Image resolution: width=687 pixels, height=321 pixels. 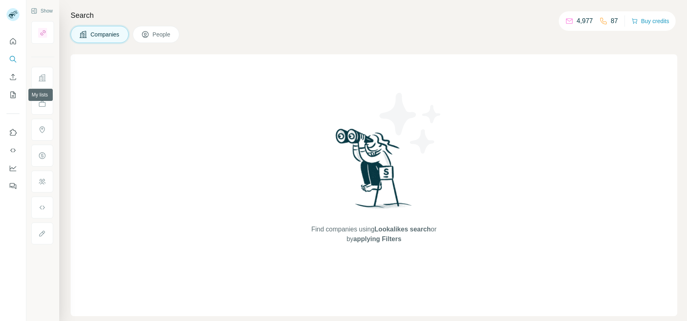 I want to click on button: Enrich CSV, so click(x=13, y=77).